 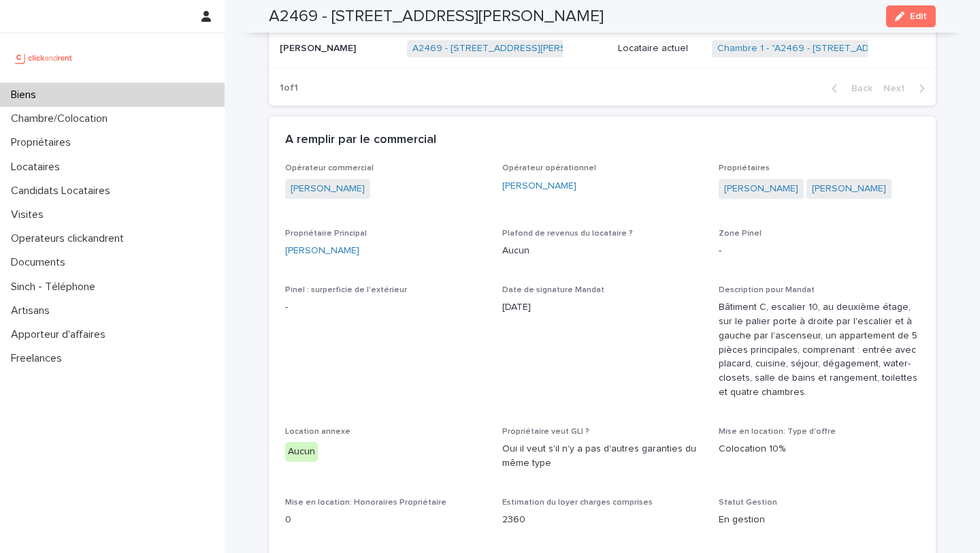 What do you see at coordinates (385, 519) in the screenshot?
I see `p: 0` at bounding box center [385, 519].